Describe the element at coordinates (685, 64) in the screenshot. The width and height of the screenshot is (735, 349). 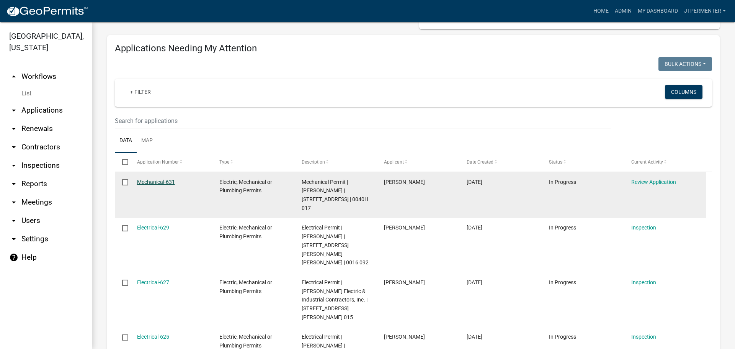
I see `button: Bulk Actions` at that location.